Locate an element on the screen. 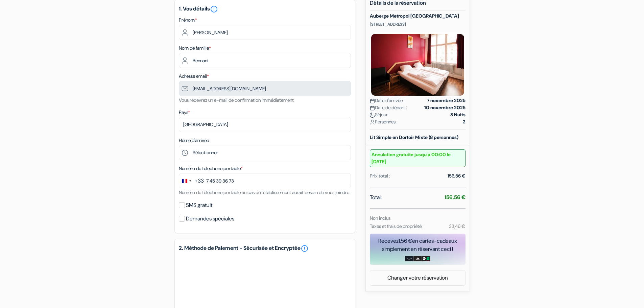  strong: 2 is located at coordinates (464, 122).